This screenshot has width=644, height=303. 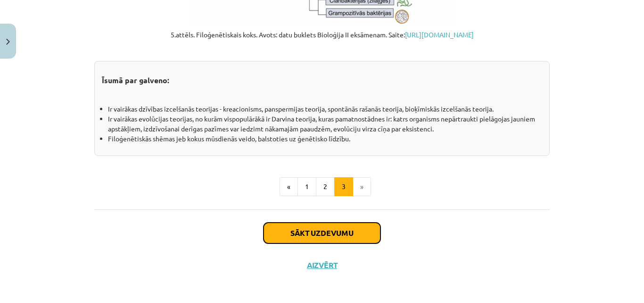 I want to click on p: 5.attēls. Filoģenētiskais koks. Avots: datu buklets Bioloģija II eksāmenam. Saite:, so click(x=322, y=35).